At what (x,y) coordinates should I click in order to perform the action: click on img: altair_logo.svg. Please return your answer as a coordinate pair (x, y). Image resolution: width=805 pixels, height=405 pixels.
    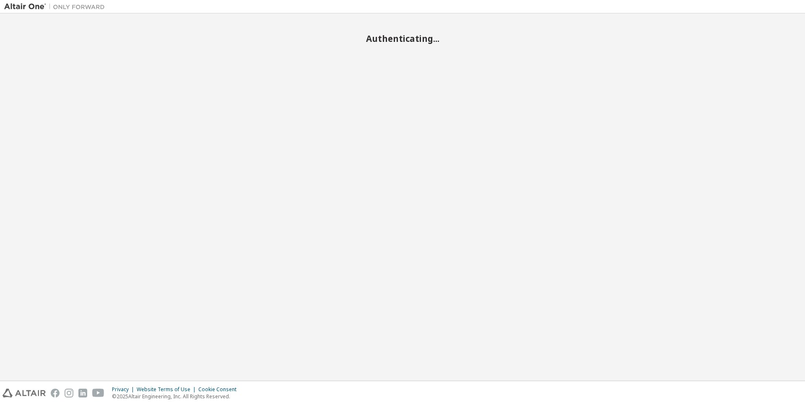
    Looking at the image, I should click on (24, 393).